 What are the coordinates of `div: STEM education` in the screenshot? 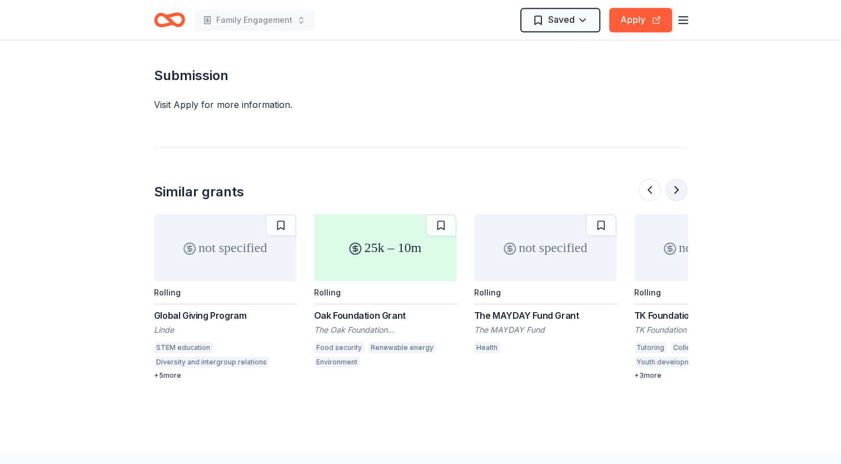 It's located at (183, 347).